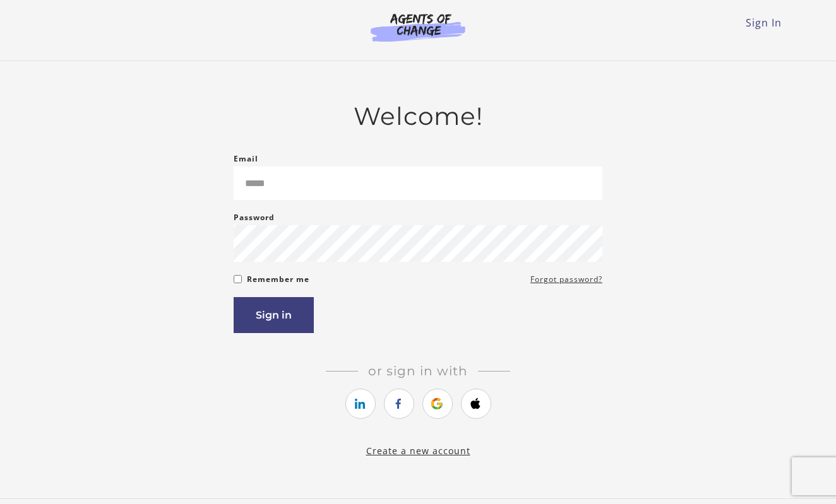 This screenshot has width=836, height=504. I want to click on button: Sign in, so click(274, 315).